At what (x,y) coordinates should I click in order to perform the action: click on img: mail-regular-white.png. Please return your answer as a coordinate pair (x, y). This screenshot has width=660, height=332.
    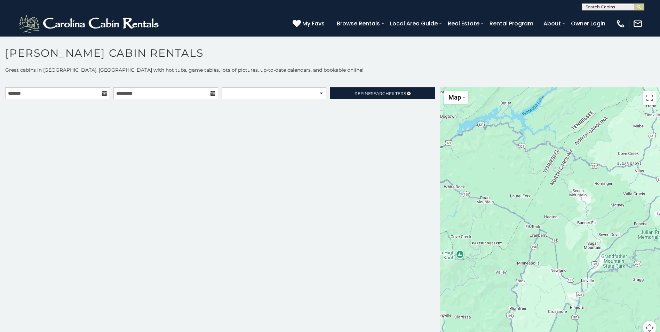
    Looking at the image, I should click on (637, 24).